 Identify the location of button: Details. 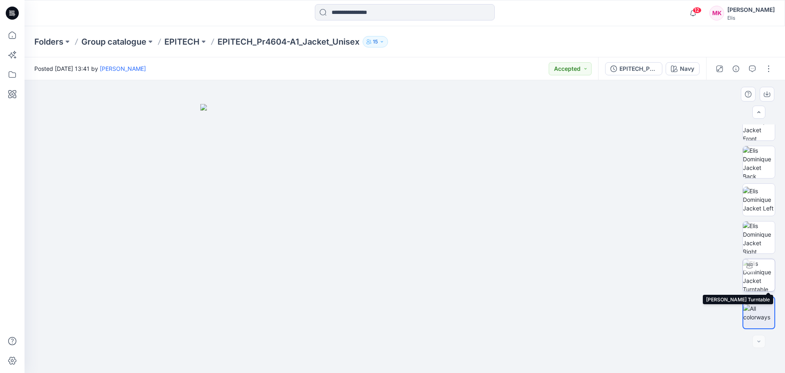
(736, 69).